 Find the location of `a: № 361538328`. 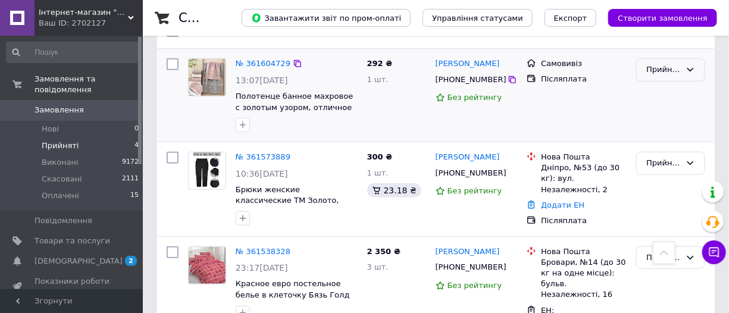

a: № 361538328 is located at coordinates (263, 251).